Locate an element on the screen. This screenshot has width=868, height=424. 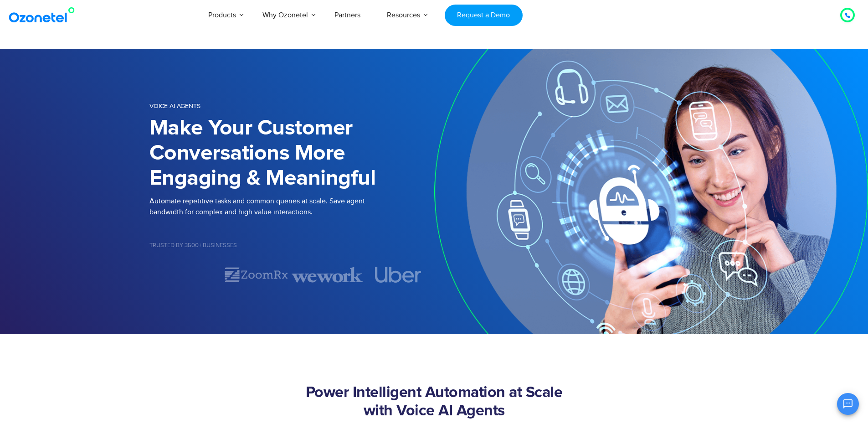
img: uber is located at coordinates (399, 274).